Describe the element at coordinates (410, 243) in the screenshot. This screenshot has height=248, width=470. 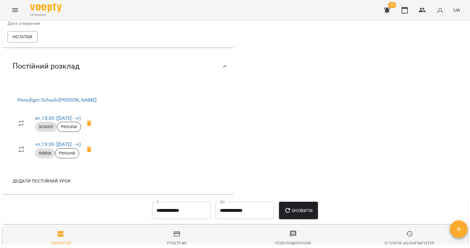
I see `div: Історія абонементів` at that location.